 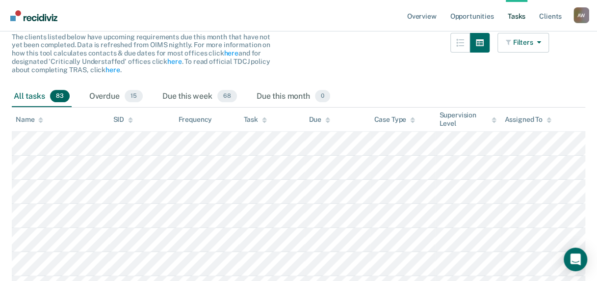 I want to click on div: Case Type, so click(x=395, y=119).